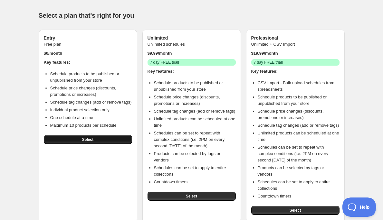 The image size is (383, 220). Describe the element at coordinates (191, 44) in the screenshot. I see `p: Unlimited schedules` at that location.